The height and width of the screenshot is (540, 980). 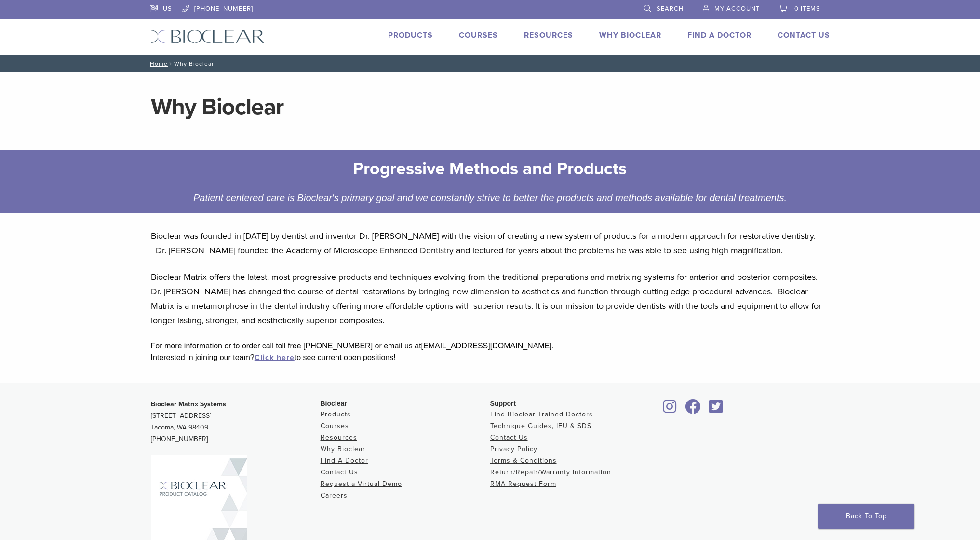 What do you see at coordinates (490, 64) in the screenshot?
I see `nav: Why Bioclear` at bounding box center [490, 64].